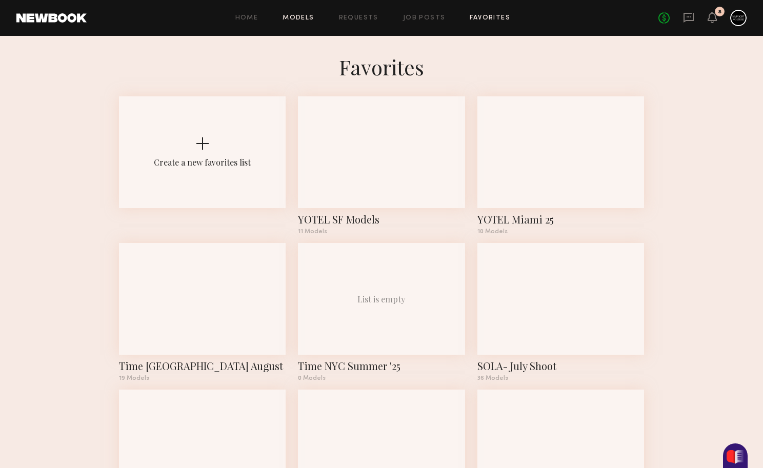 This screenshot has width=763, height=468. I want to click on div: Time NYC Summer '25, so click(381, 366).